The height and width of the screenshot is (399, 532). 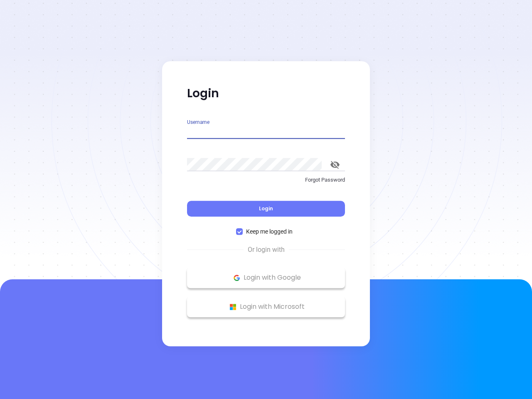 I want to click on p: Forgot Password, so click(x=266, y=180).